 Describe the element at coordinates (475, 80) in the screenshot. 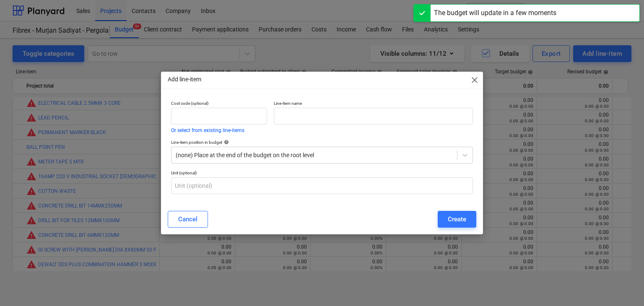

I see `span: close` at that location.